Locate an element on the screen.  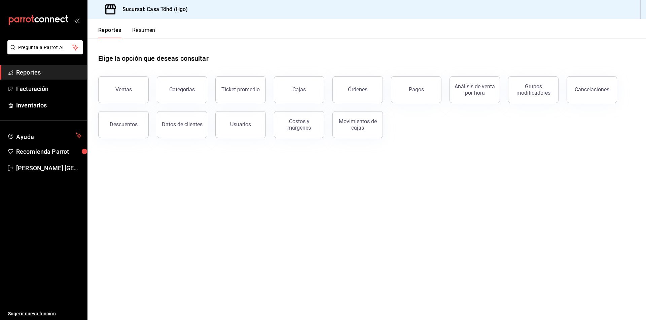
button: Categorías is located at coordinates (182, 90).